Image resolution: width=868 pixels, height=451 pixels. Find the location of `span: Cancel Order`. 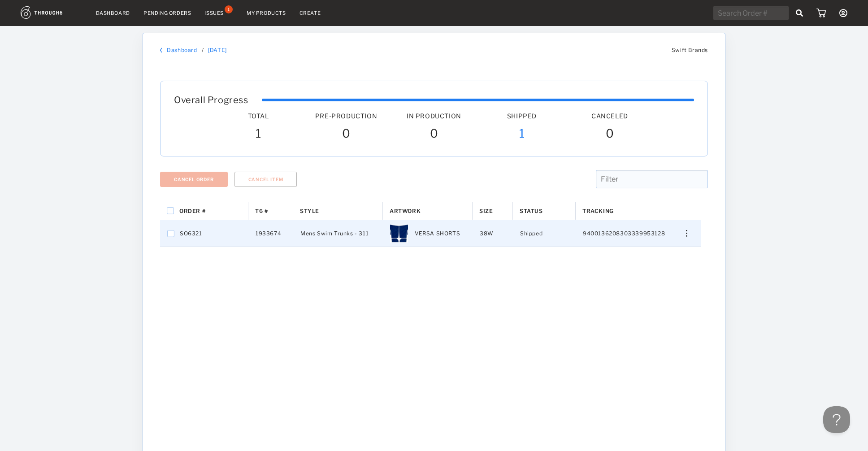

span: Cancel Order is located at coordinates (194, 179).